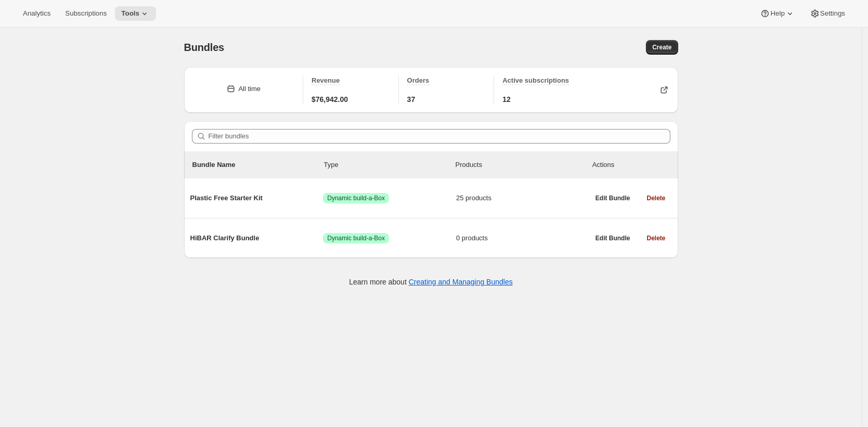  Describe the element at coordinates (507, 100) in the screenshot. I see `span: 12` at that location.